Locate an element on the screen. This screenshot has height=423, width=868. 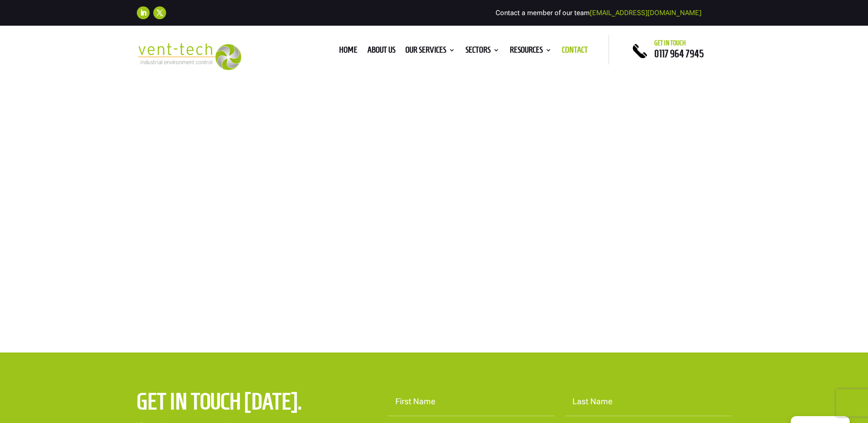
img: 2023-09-27T08_35_16.549ZVENT-TECH---Clear-background is located at coordinates (189, 56).